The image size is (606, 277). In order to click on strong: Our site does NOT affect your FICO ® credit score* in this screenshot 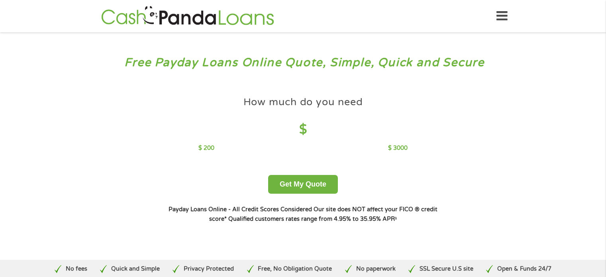, I will do `click(323, 214)`.